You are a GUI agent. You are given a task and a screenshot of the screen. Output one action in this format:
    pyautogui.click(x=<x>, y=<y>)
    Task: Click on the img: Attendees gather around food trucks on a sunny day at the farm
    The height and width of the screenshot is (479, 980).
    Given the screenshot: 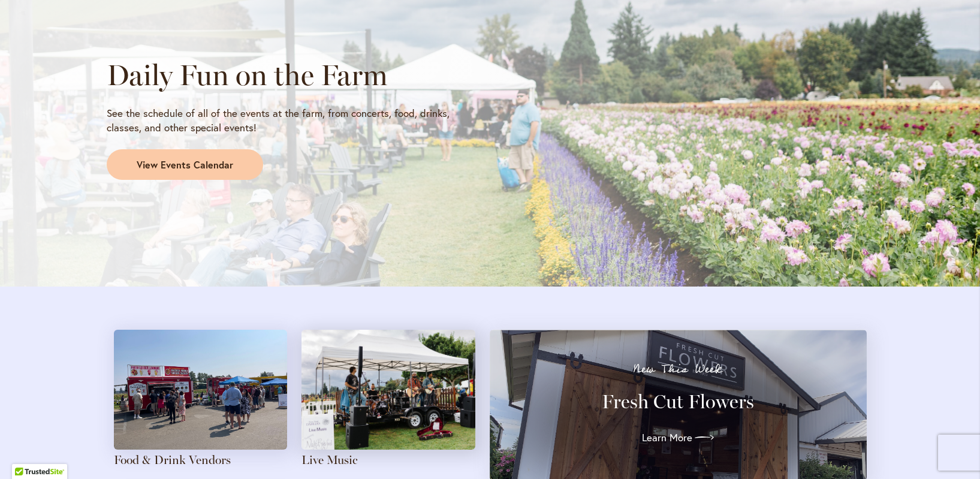 What is the action you would take?
    pyautogui.click(x=201, y=390)
    